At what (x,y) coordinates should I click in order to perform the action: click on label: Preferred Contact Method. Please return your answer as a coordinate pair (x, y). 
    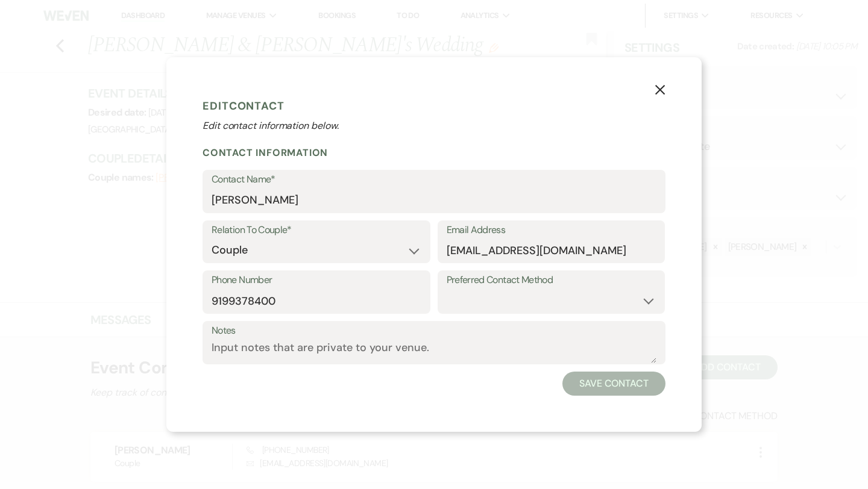
    Looking at the image, I should click on (551, 280).